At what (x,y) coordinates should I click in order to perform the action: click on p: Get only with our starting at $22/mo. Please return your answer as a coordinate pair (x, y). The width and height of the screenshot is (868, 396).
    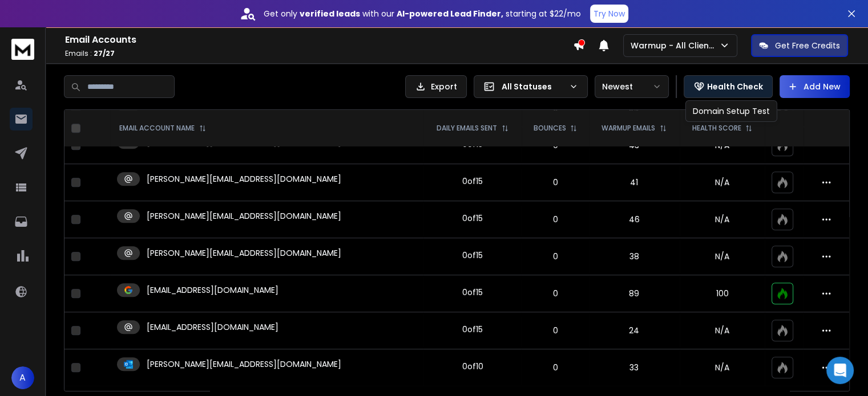
    Looking at the image, I should click on (422, 14).